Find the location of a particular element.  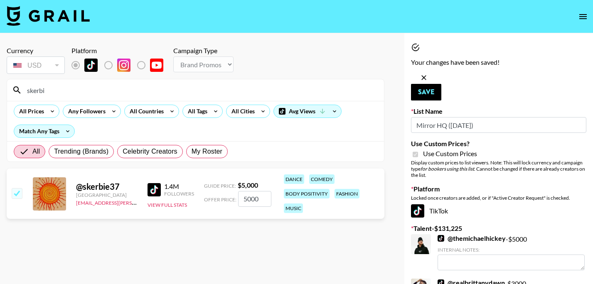

div: comedy is located at coordinates (322, 179).